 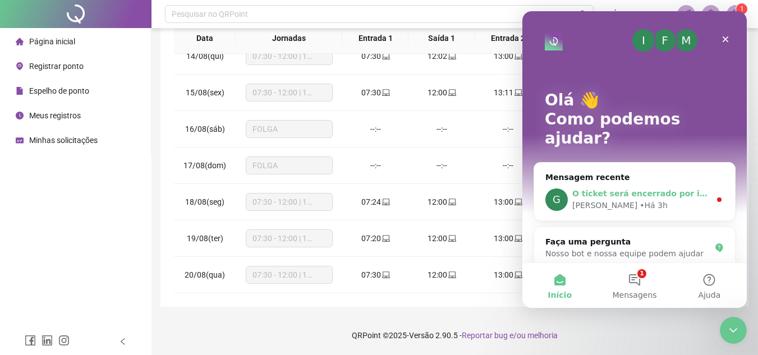 What do you see at coordinates (20, 66) in the screenshot?
I see `span: environment` at bounding box center [20, 66].